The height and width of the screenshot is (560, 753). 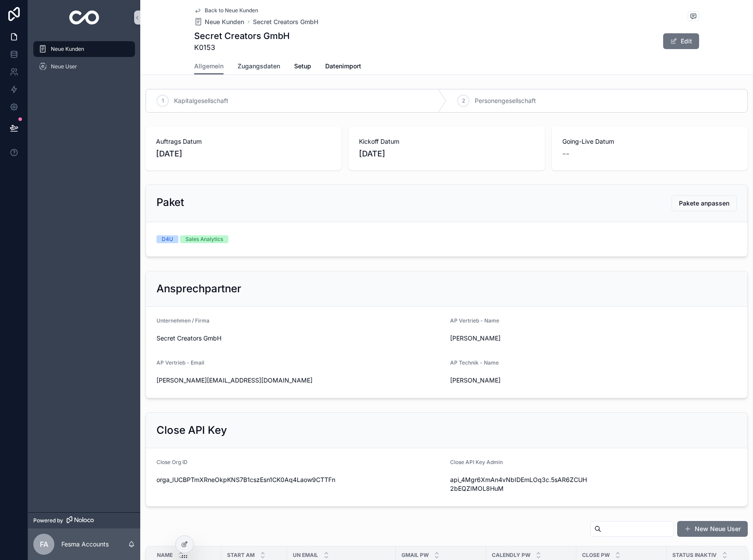 I want to click on a: Neue User, so click(x=84, y=67).